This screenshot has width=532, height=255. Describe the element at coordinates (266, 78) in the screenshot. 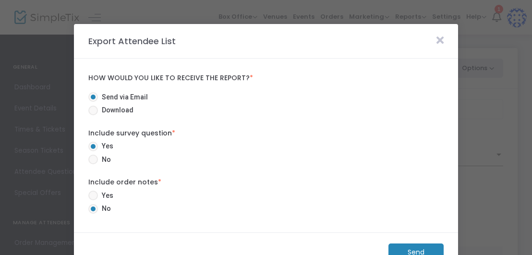

I see `label: How would you like to receive the report?` at that location.